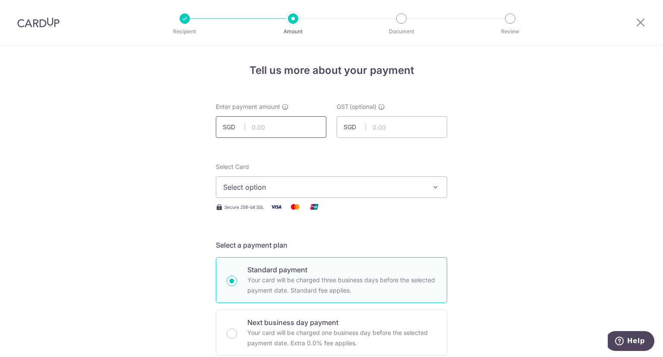 The width and height of the screenshot is (663, 357). I want to click on img: Union Pay, so click(314, 206).